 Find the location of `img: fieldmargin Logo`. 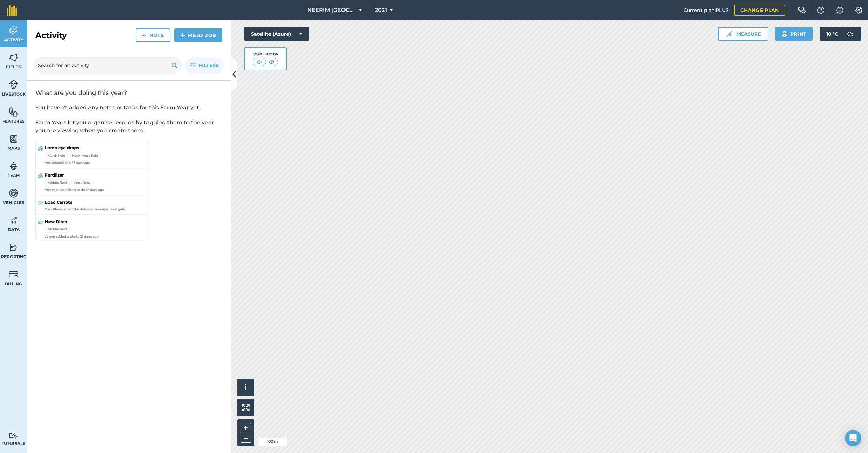

img: fieldmargin Logo is located at coordinates (12, 10).